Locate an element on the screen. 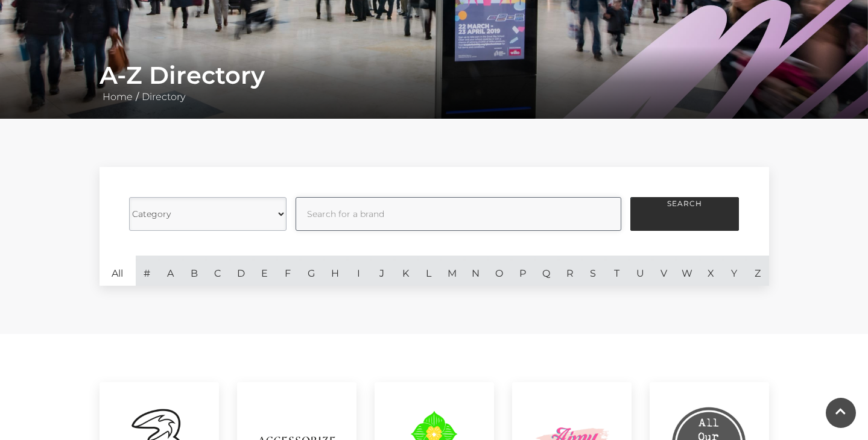 The image size is (868, 440). a: Q is located at coordinates (546, 270).